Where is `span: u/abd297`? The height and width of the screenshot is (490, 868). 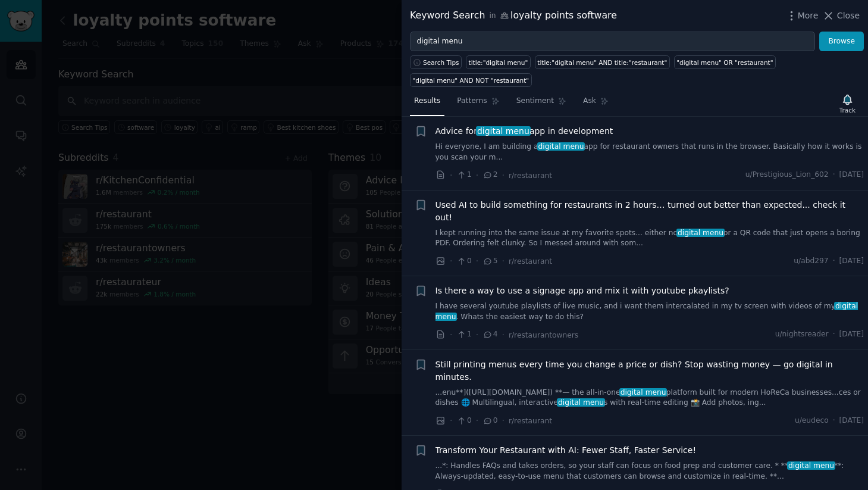 span: u/abd297 is located at coordinates (811, 261).